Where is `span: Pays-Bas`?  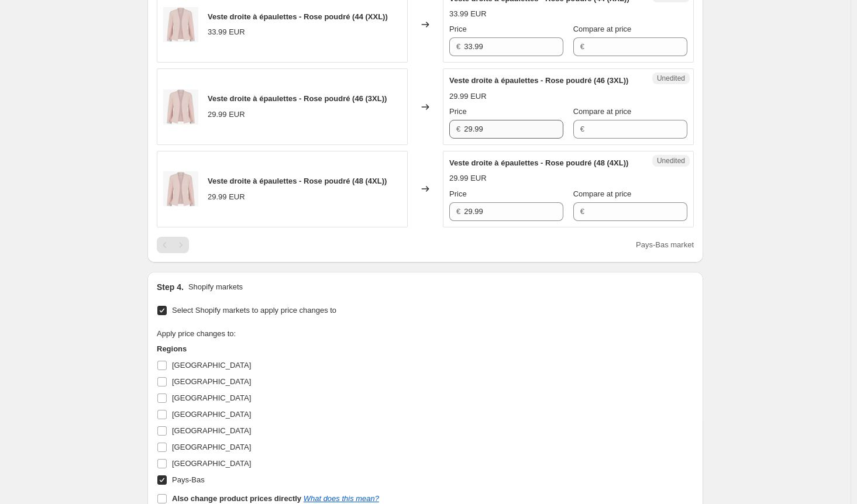 span: Pays-Bas is located at coordinates (188, 479).